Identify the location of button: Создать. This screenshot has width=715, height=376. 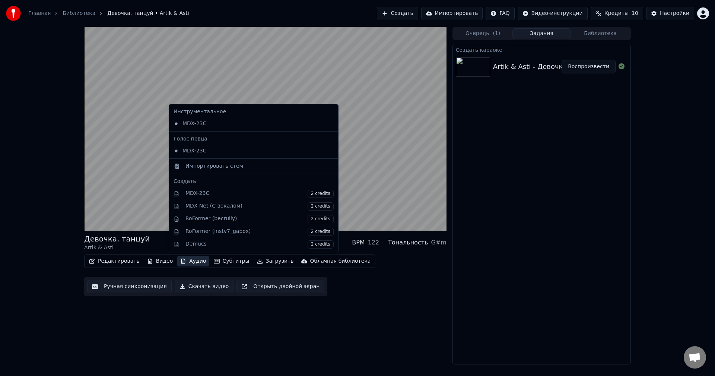
(397, 13).